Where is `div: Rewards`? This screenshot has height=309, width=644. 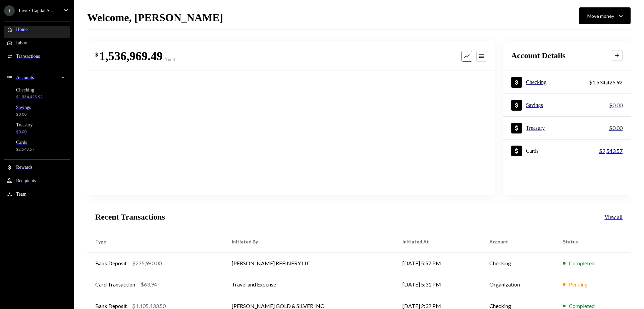 div: Rewards is located at coordinates (24, 167).